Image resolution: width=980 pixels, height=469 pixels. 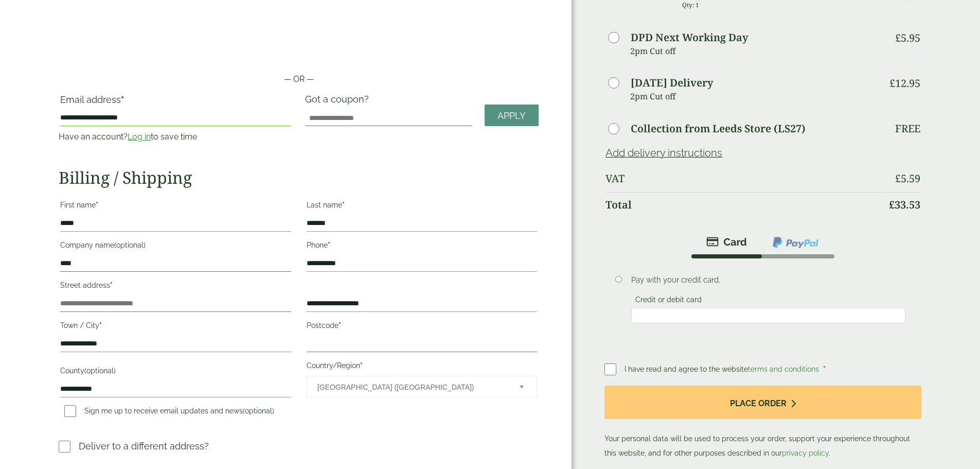 I want to click on label: Got a coupon?, so click(x=339, y=102).